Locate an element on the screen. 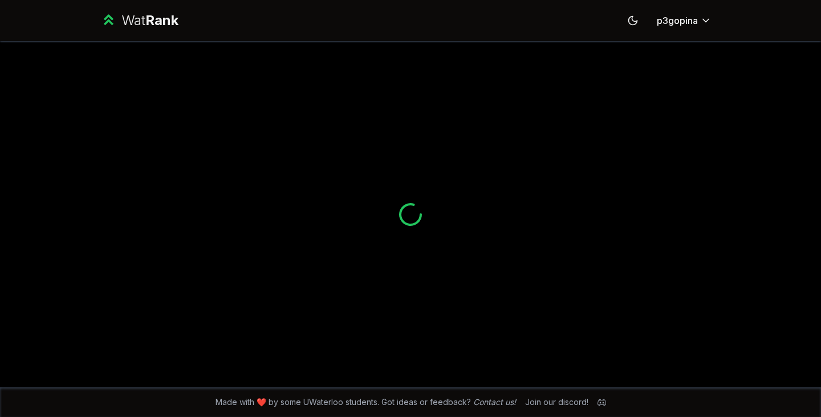  span: p3gopina is located at coordinates (678, 21).